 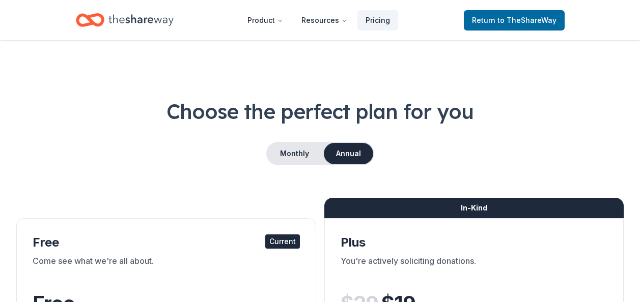 What do you see at coordinates (166, 269) in the screenshot?
I see `div: Come see what we're all about.` at bounding box center [166, 269].